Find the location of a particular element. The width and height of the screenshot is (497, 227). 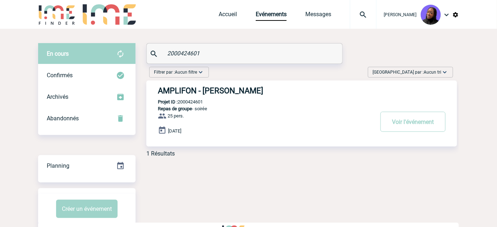

p: 2000424601 is located at coordinates (174, 102).